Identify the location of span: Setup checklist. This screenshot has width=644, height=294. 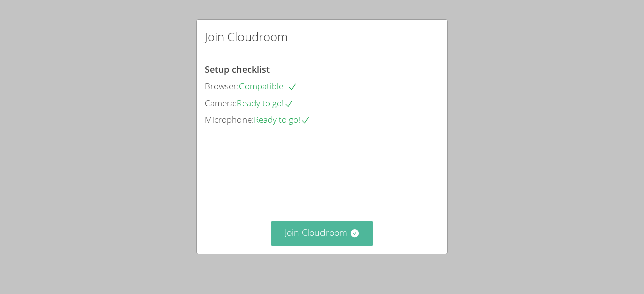
(237, 70).